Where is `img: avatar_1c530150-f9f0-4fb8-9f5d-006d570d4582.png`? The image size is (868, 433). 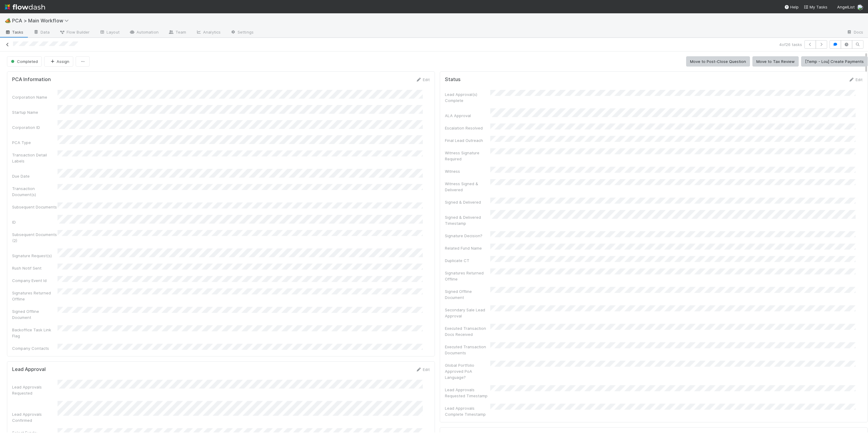
img: avatar_1c530150-f9f0-4fb8-9f5d-006d570d4582.png is located at coordinates (860, 7).